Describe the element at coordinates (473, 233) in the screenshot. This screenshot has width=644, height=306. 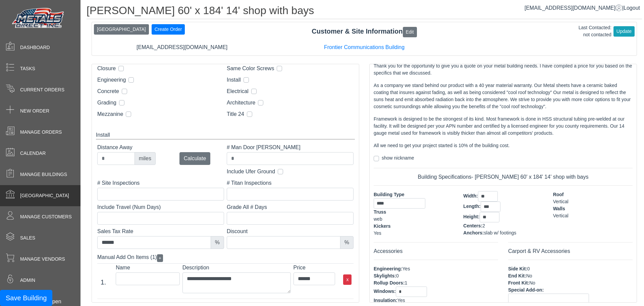
I see `span: Anchors:` at that location.